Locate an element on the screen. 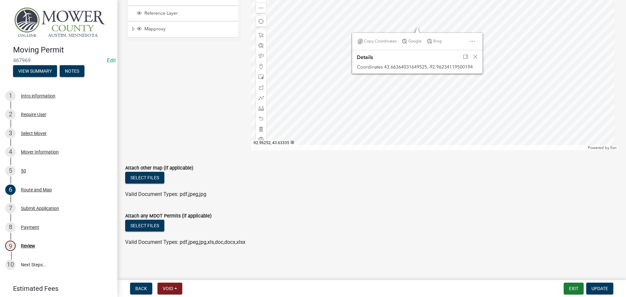 The image size is (626, 297). span: Back is located at coordinates (141, 288).